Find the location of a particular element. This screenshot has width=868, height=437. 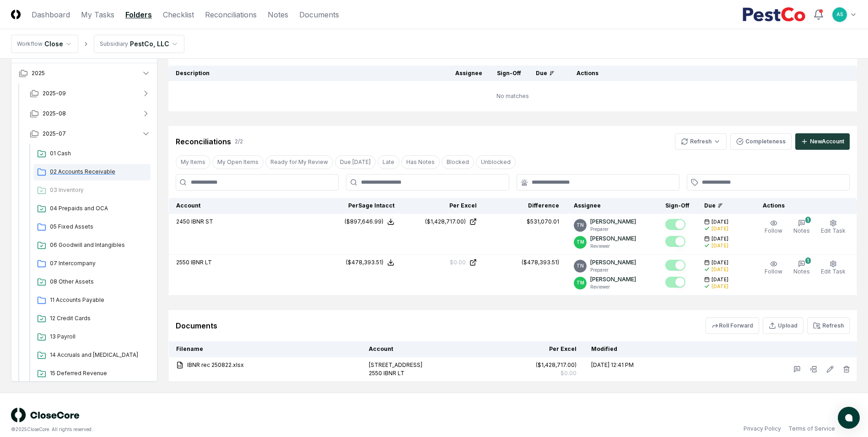

button: Unblocked is located at coordinates (496, 162).